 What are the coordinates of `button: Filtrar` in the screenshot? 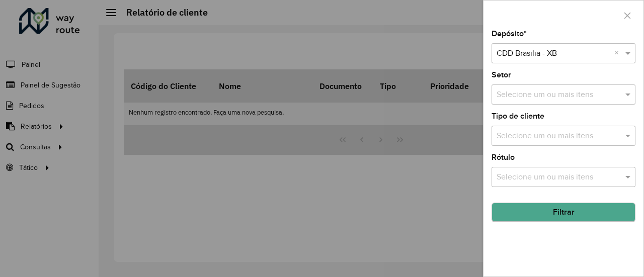 It's located at (564, 212).